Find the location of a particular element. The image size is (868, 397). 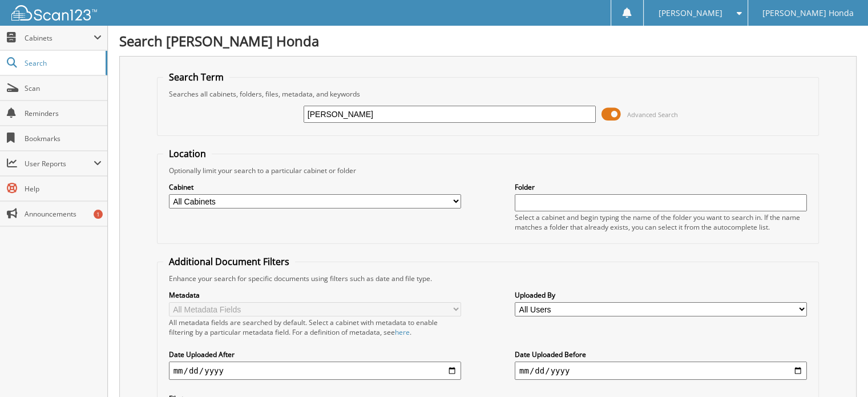

span: Advanced Search is located at coordinates (652, 114).